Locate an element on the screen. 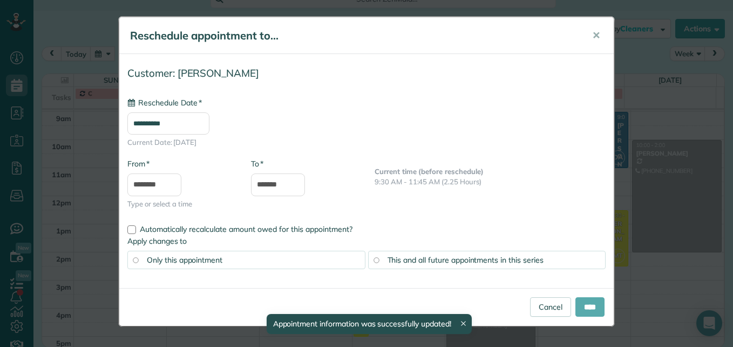 This screenshot has width=733, height=347. h5: Reschedule appointment to... is located at coordinates (354, 36).